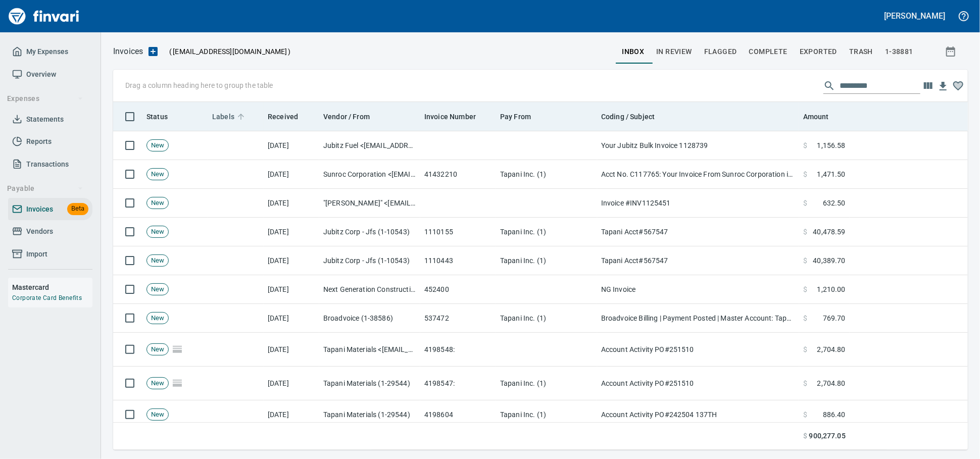 The height and width of the screenshot is (459, 980). What do you see at coordinates (45, 98) in the screenshot?
I see `button: Expenses` at bounding box center [45, 98].